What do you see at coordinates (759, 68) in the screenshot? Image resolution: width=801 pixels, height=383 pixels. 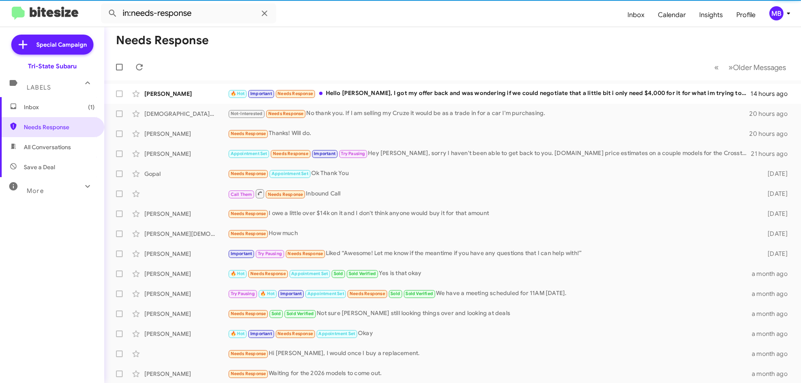 I see `span: Older Messages` at bounding box center [759, 68].